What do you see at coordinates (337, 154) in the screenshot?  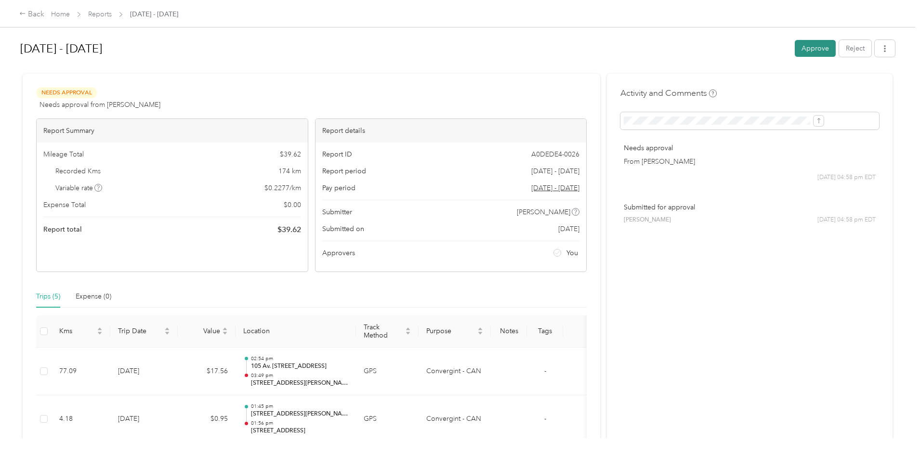 I see `span: Report ID` at bounding box center [337, 154].